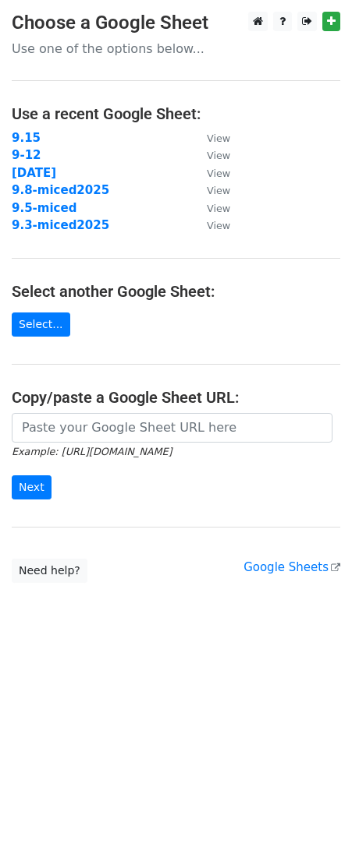 Image resolution: width=352 pixels, height=868 pixels. Describe the element at coordinates (175, 292) in the screenshot. I see `h4: Select another Google Sheet:` at that location.